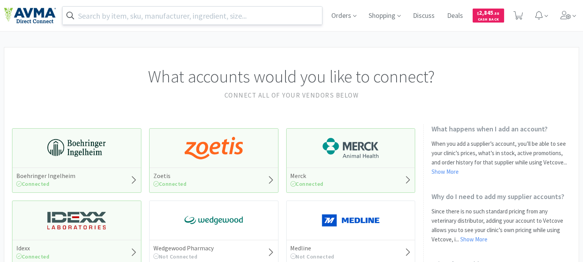 The width and height of the screenshot is (583, 262). What do you see at coordinates (33, 248) in the screenshot?
I see `h5: Idexx` at bounding box center [33, 248].